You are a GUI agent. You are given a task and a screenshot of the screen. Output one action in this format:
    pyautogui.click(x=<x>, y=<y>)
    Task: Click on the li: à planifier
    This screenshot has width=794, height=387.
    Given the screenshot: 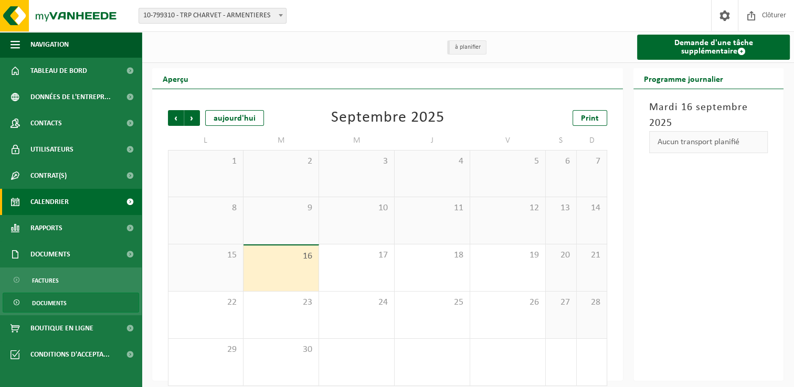 What is the action you would take?
    pyautogui.click(x=467, y=47)
    